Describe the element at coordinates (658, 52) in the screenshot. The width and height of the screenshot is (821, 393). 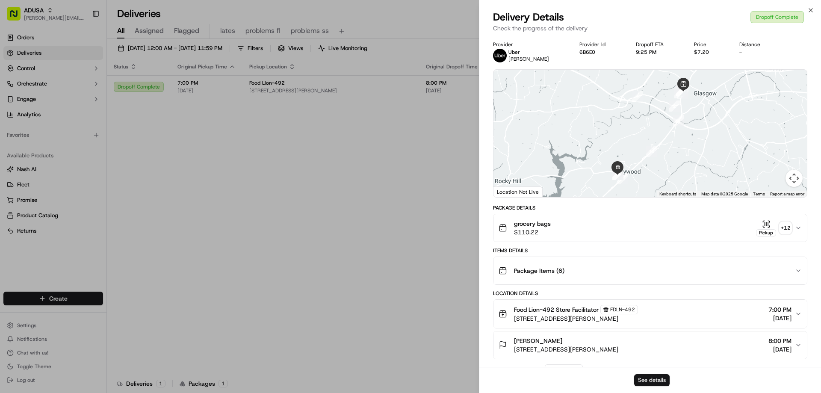
I see `div: 9:25 PM` at that location.